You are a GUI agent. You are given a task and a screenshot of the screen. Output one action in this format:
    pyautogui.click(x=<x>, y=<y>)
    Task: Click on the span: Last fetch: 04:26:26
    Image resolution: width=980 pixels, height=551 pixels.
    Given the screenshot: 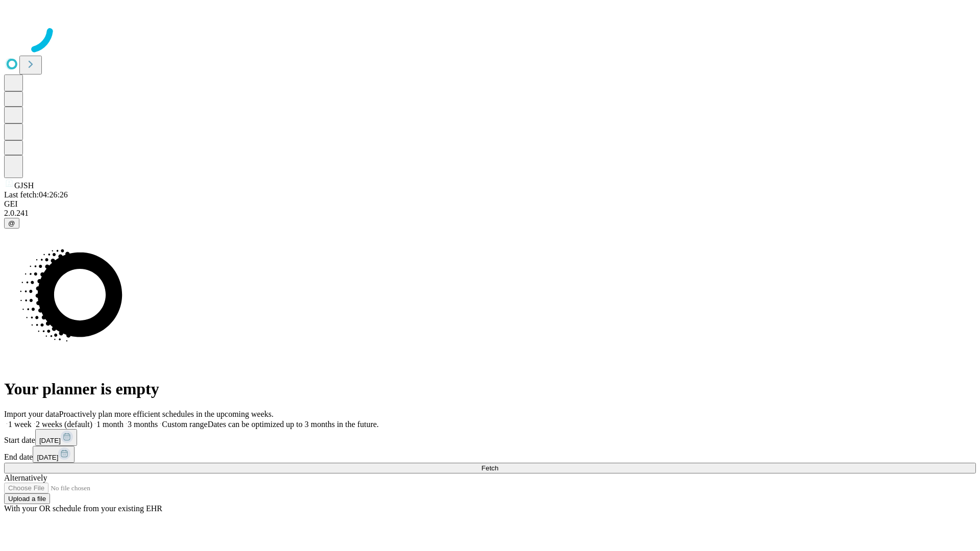 What is the action you would take?
    pyautogui.click(x=35, y=194)
    